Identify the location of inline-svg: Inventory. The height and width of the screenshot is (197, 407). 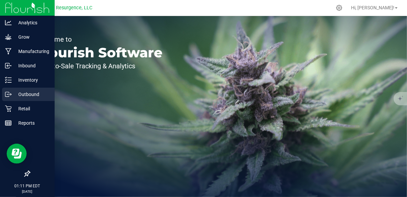
(8, 80).